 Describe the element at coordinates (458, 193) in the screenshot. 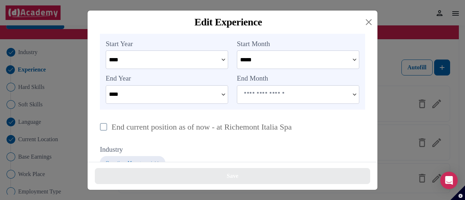

I see `button: Set cookie preferences` at that location.